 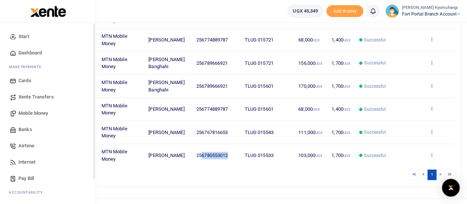 I want to click on span: Start, so click(x=24, y=37).